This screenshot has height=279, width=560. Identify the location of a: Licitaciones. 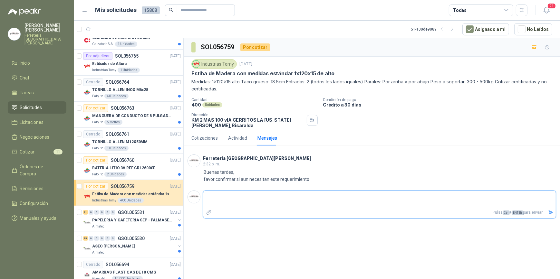
(37, 122).